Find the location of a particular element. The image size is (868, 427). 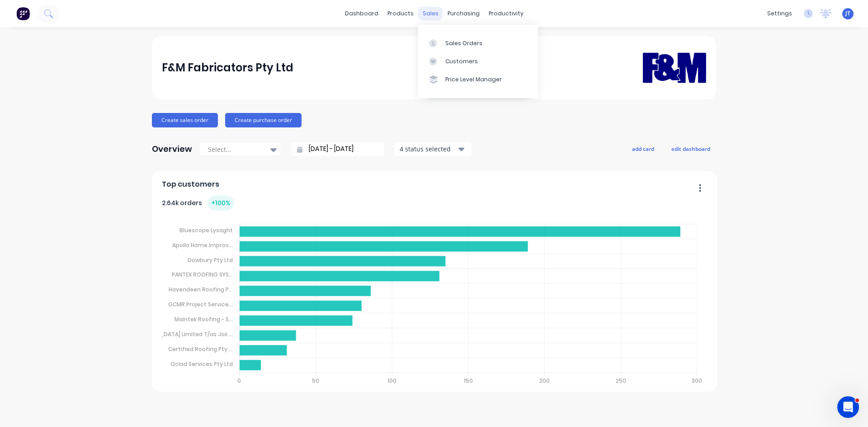

tspan: 300 is located at coordinates (697, 381).